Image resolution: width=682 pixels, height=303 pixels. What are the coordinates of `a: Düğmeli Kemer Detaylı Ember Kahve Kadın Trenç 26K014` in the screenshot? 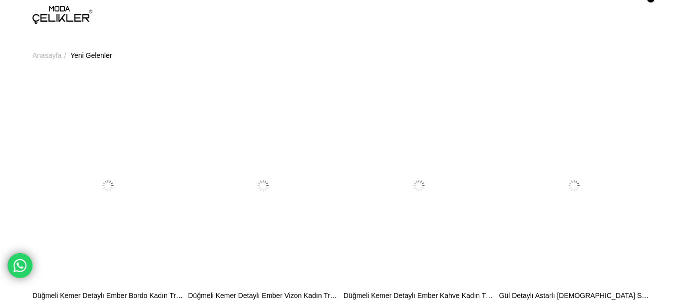 It's located at (419, 296).